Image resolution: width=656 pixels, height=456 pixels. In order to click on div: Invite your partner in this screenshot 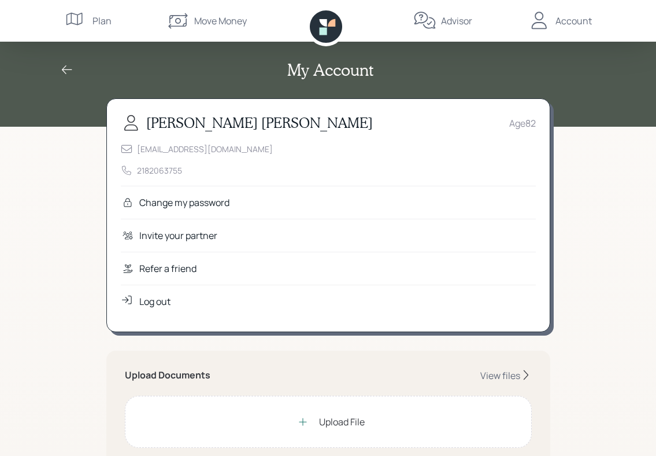, I will do `click(178, 235)`.